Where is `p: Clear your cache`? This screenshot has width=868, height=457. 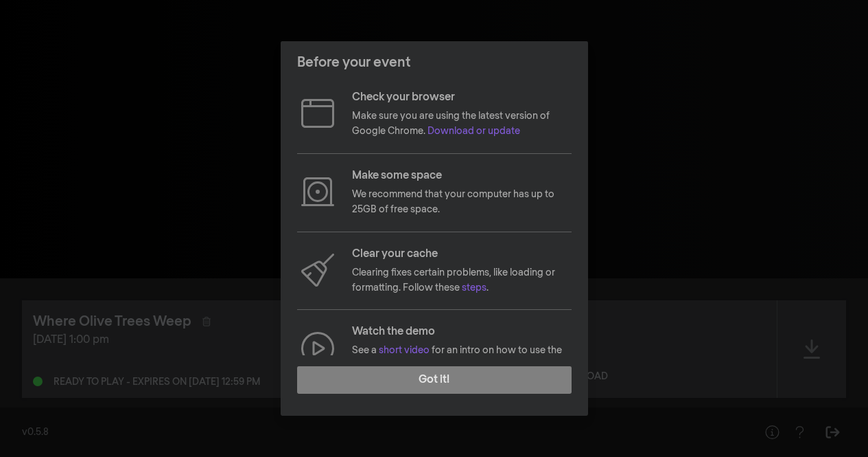 p: Clear your cache is located at coordinates (462, 254).